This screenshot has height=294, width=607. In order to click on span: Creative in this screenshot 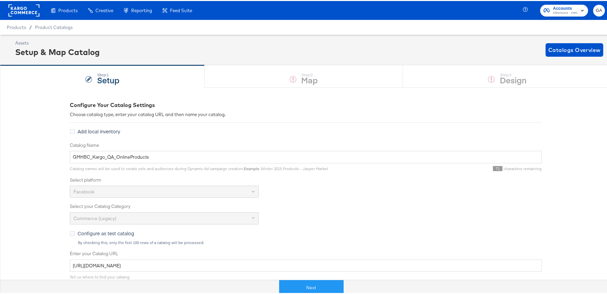, I will do `click(104, 9)`.